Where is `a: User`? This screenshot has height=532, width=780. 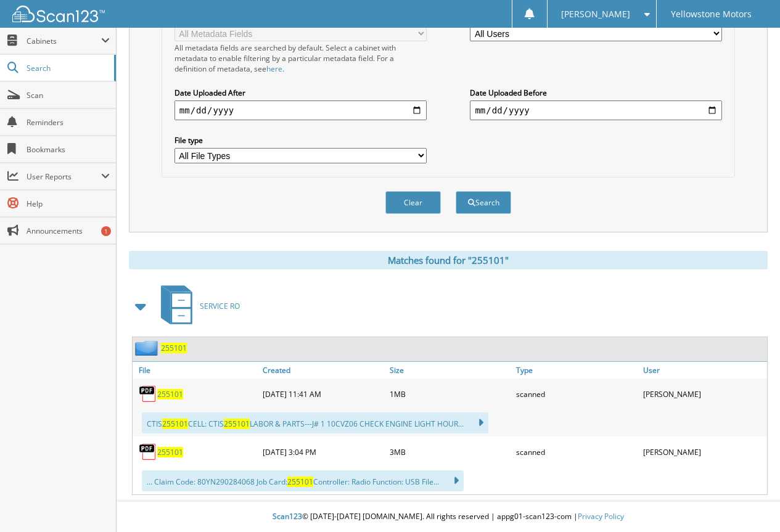
a: User is located at coordinates (703, 370).